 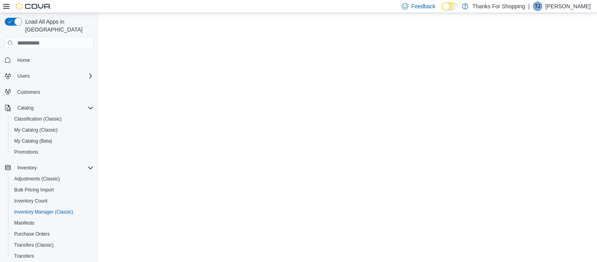 I want to click on button: Classification (Classic), so click(x=52, y=119).